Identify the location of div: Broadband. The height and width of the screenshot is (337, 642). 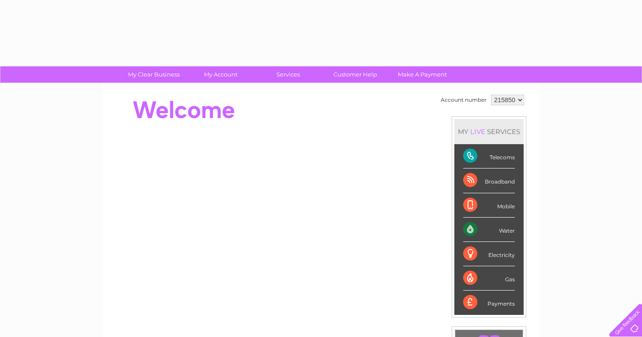
(489, 180).